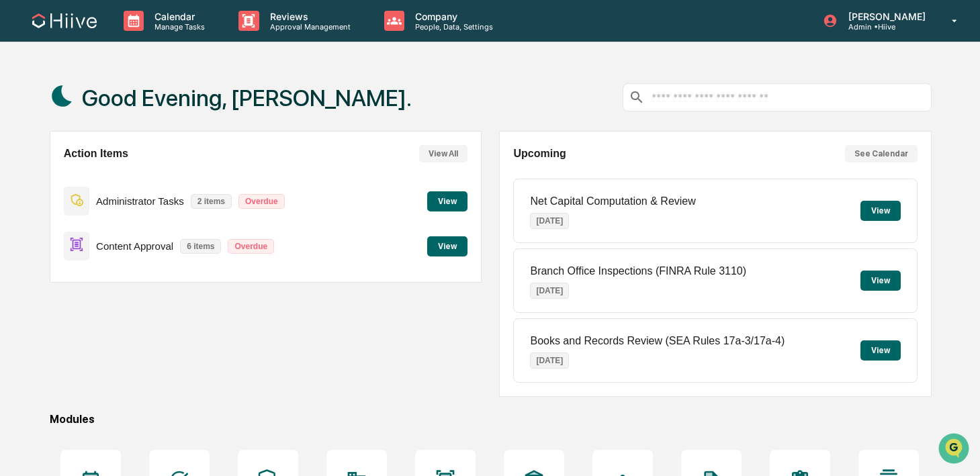 The image size is (980, 476). Describe the element at coordinates (881, 154) in the screenshot. I see `button: See Calendar` at that location.